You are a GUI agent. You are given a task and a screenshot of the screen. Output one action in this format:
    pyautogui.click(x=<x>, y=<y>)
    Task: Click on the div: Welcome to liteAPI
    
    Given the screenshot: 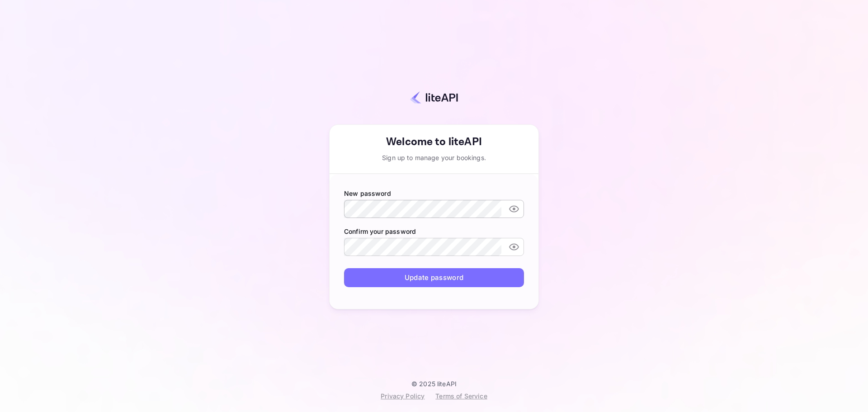 What is the action you would take?
    pyautogui.click(x=434, y=142)
    